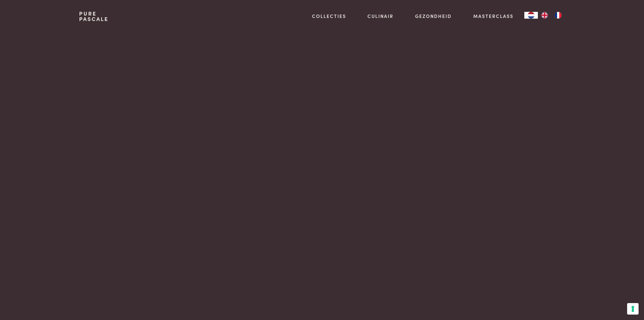 The height and width of the screenshot is (320, 644). Describe the element at coordinates (493, 16) in the screenshot. I see `a: Masterclass` at that location.